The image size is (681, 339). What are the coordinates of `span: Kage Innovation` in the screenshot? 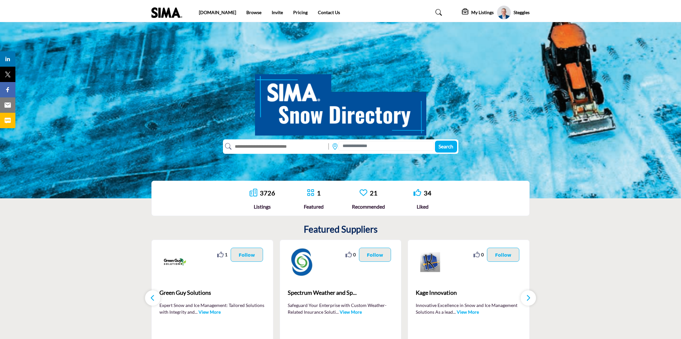 It's located at (469, 293).